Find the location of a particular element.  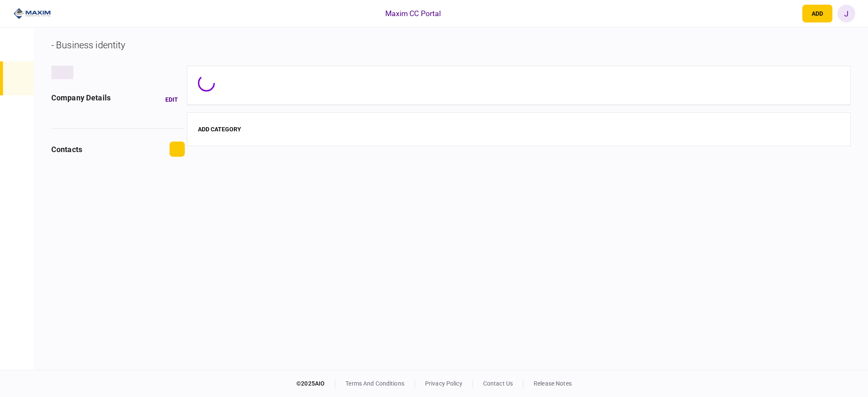

a: release notes is located at coordinates (552, 384).